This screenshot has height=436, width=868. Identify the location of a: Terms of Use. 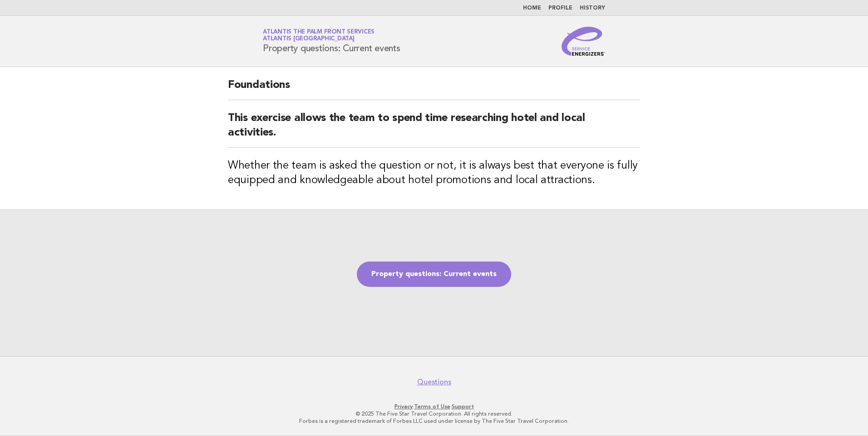
(432, 407).